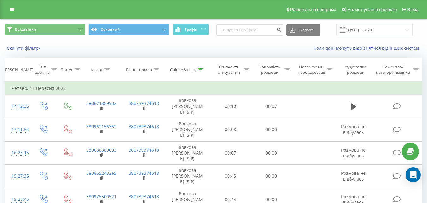  I want to click on div: Тривалість очікування, so click(229, 70).